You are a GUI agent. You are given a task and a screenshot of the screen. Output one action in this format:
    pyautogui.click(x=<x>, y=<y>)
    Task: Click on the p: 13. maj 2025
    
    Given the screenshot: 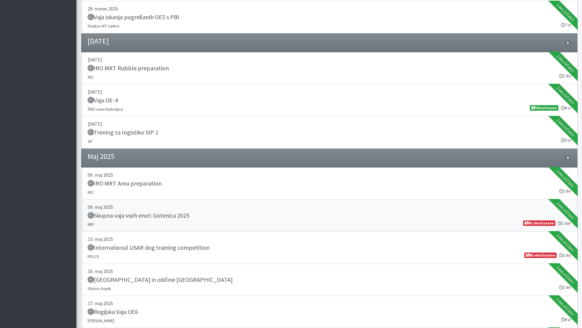 What is the action you would take?
    pyautogui.click(x=329, y=239)
    